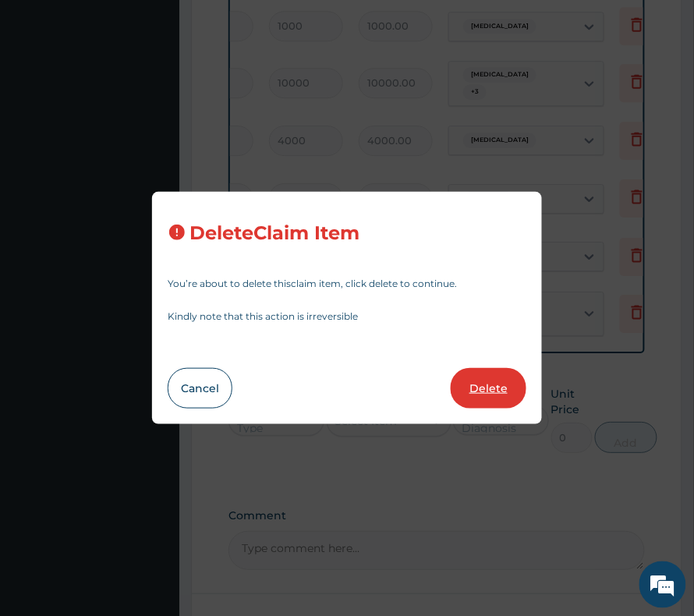 Image resolution: width=694 pixels, height=616 pixels. What do you see at coordinates (275, 26) in the screenshot?
I see `div: Minimize live chat window` at bounding box center [275, 26].